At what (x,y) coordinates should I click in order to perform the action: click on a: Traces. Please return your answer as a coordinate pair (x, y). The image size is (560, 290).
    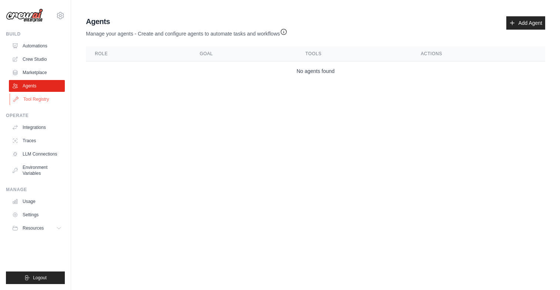
    Looking at the image, I should click on (37, 141).